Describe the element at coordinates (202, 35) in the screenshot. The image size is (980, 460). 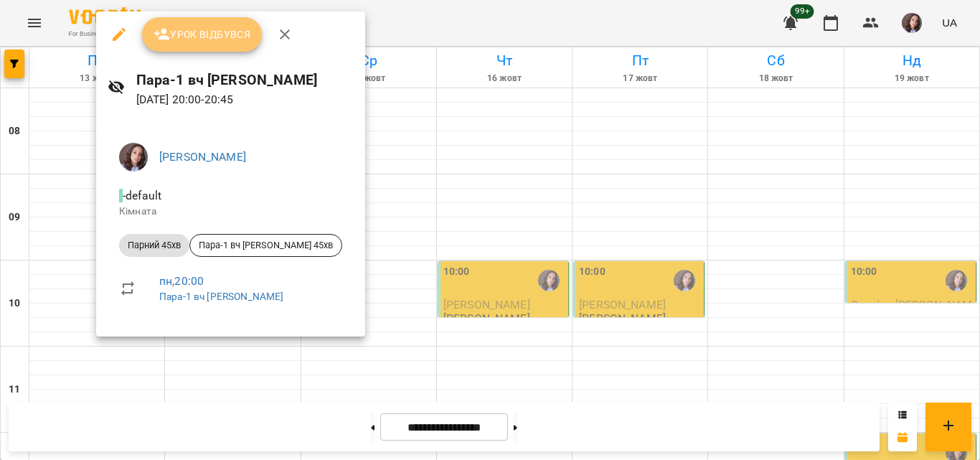
I see `span: Урок відбувся` at that location.